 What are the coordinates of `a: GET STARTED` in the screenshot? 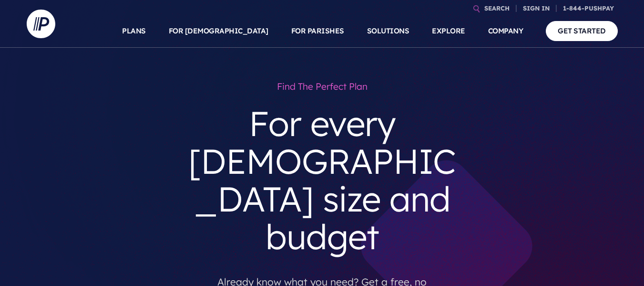 It's located at (582, 31).